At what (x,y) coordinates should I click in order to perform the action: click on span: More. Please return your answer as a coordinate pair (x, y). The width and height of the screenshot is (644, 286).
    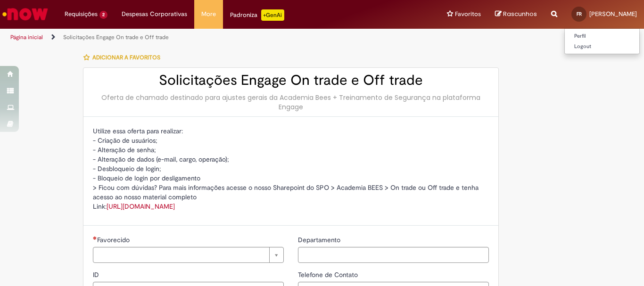
    Looking at the image, I should click on (208, 14).